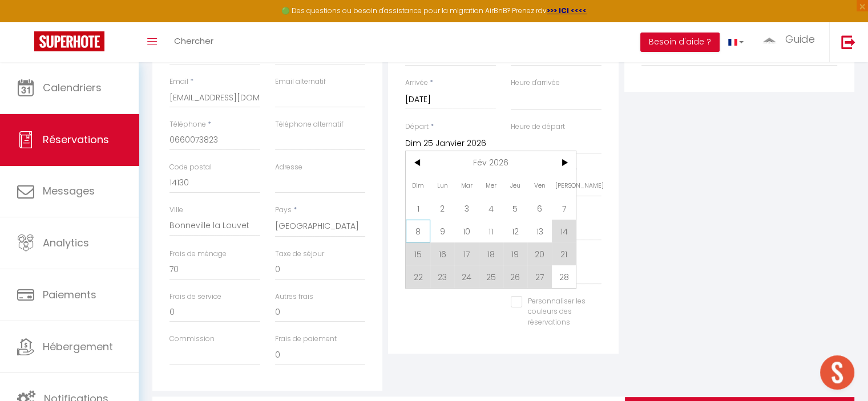  I want to click on span: 8, so click(418, 231).